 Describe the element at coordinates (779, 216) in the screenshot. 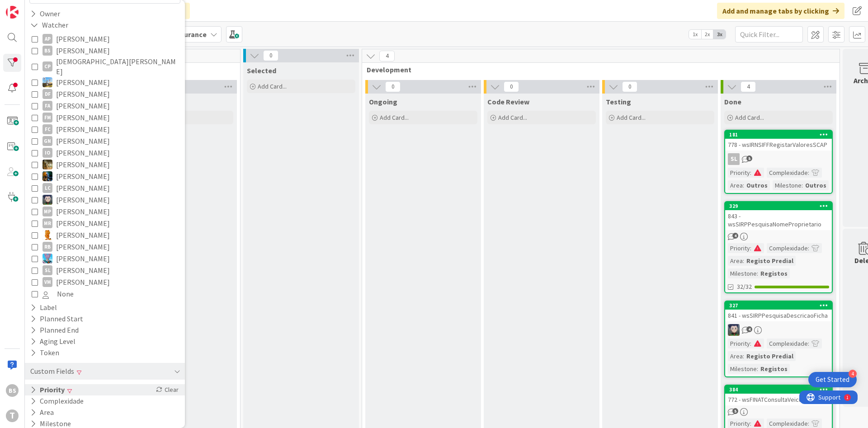

I see `div: 329843 - wsSIRPPesquisaNomeProprietario` at that location.